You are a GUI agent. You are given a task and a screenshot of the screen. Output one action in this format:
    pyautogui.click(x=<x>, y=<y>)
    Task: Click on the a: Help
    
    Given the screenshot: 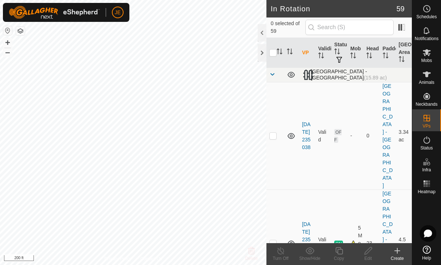 What is the action you would take?
    pyautogui.click(x=426, y=253)
    